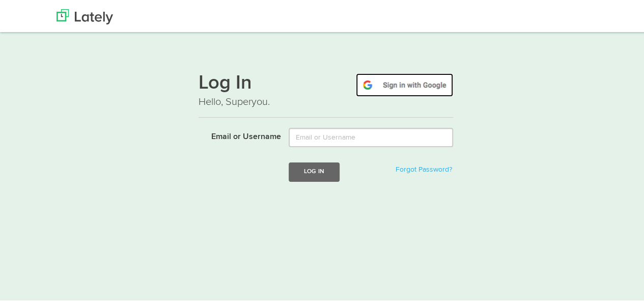 The width and height of the screenshot is (644, 302). I want to click on button: Log In, so click(314, 170).